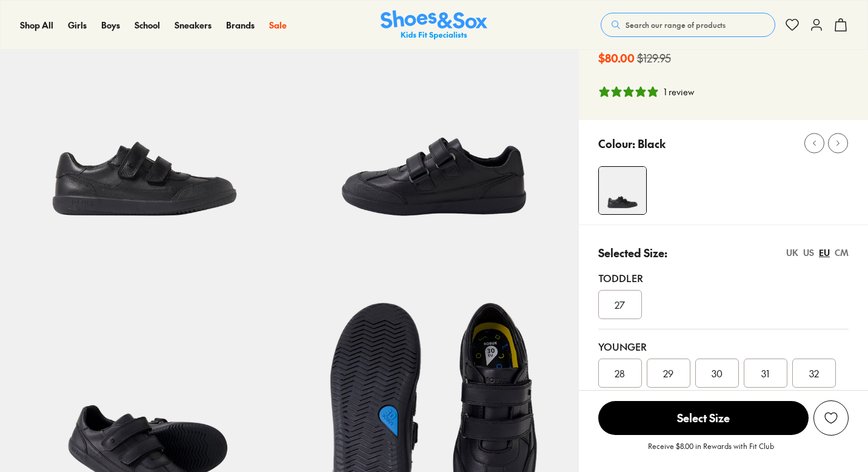  What do you see at coordinates (703, 418) in the screenshot?
I see `button: Select Size` at bounding box center [703, 418].